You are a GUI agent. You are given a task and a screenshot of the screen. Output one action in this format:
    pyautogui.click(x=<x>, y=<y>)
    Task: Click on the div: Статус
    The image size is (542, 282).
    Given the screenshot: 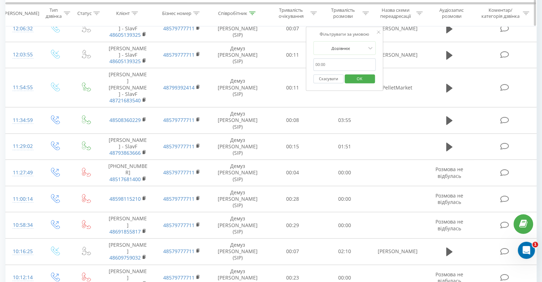 What is the action you would take?
    pyautogui.click(x=85, y=13)
    